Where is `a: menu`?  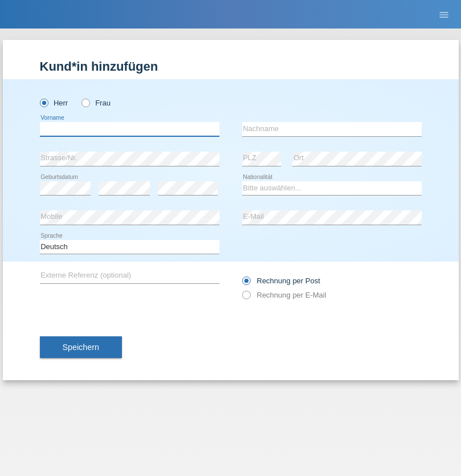
a: menu is located at coordinates (444, 14).